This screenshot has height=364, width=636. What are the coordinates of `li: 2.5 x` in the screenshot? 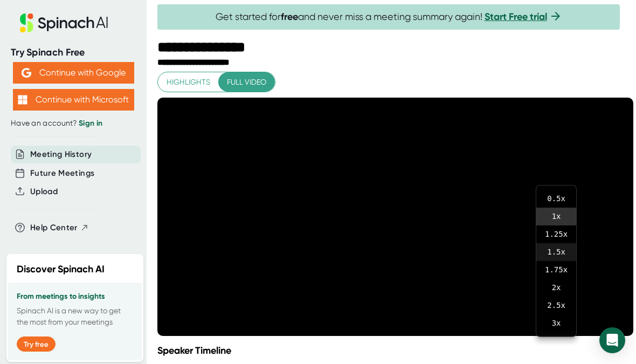 It's located at (556, 305).